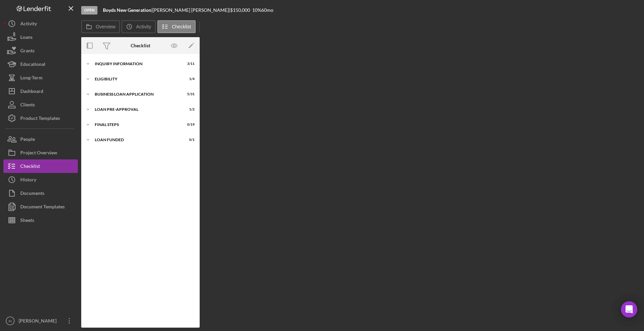  What do you see at coordinates (136, 109) in the screenshot?
I see `div: LOAN PRE-APPROVAL` at bounding box center [136, 109].